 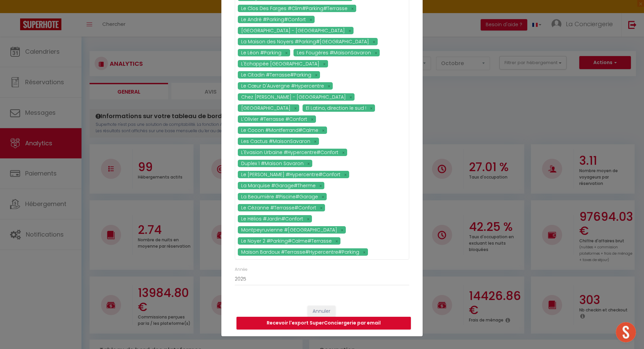 I want to click on span: Le Citadin #Terrasse#Parking, so click(x=276, y=75).